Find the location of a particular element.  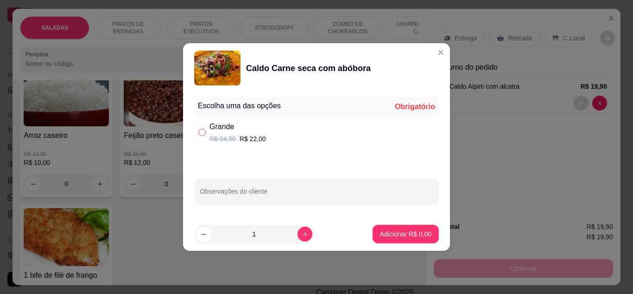

p: R$ 22,00 is located at coordinates (253, 139).